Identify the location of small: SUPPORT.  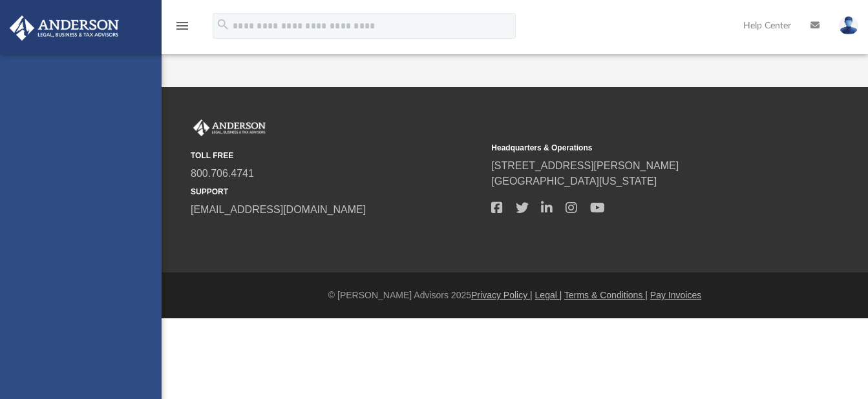
(336, 192).